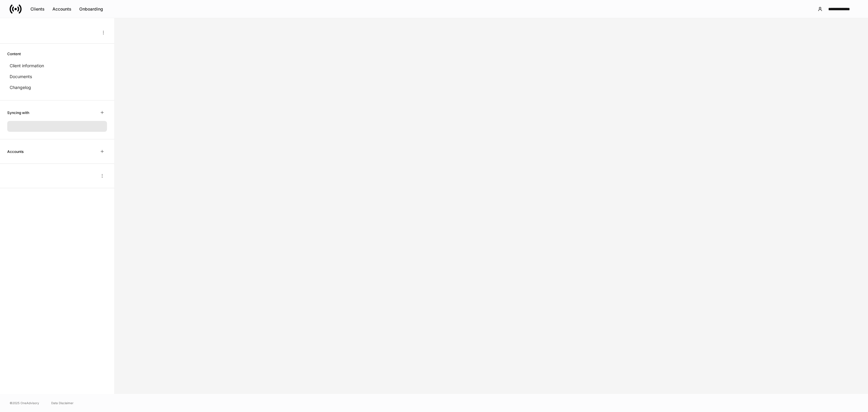  I want to click on p: Client information, so click(27, 66).